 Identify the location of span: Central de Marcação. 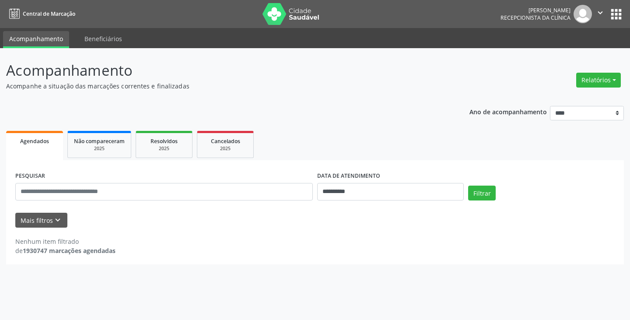
(49, 14).